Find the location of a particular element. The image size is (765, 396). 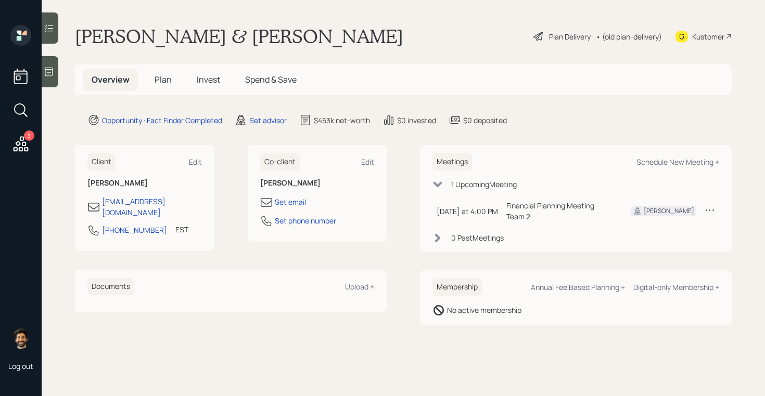

span: Invest is located at coordinates (208, 80).